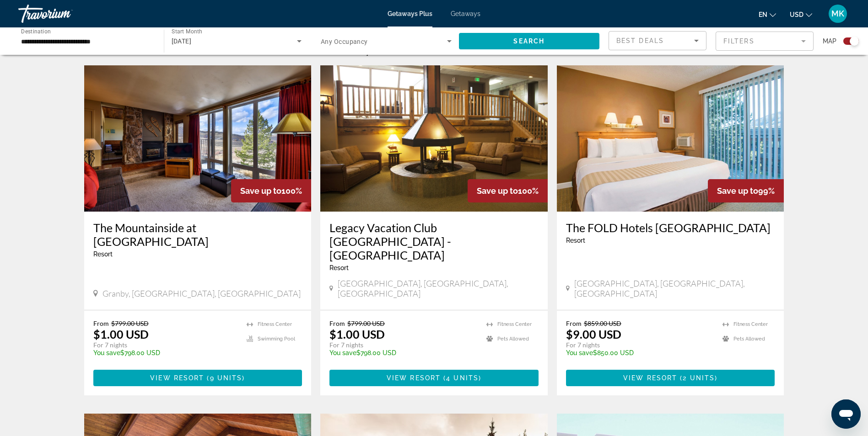 The height and width of the screenshot is (436, 868). What do you see at coordinates (462, 378) in the screenshot?
I see `span: 4 units` at bounding box center [462, 378].